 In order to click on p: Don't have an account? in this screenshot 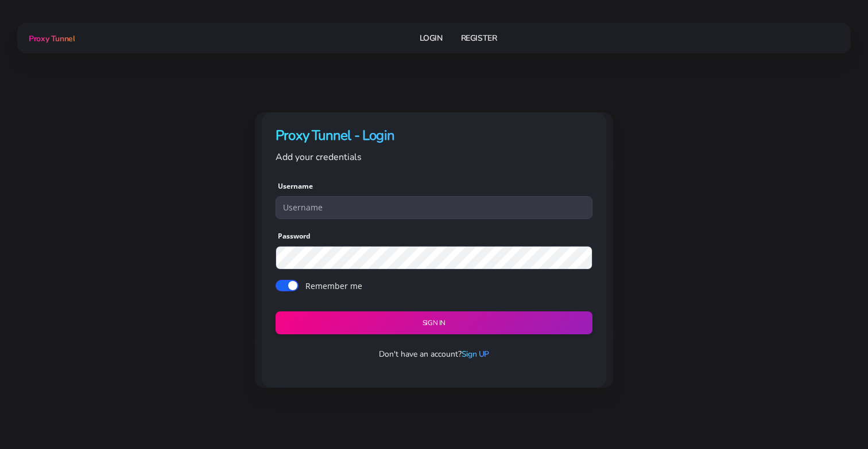, I will do `click(434, 354)`.